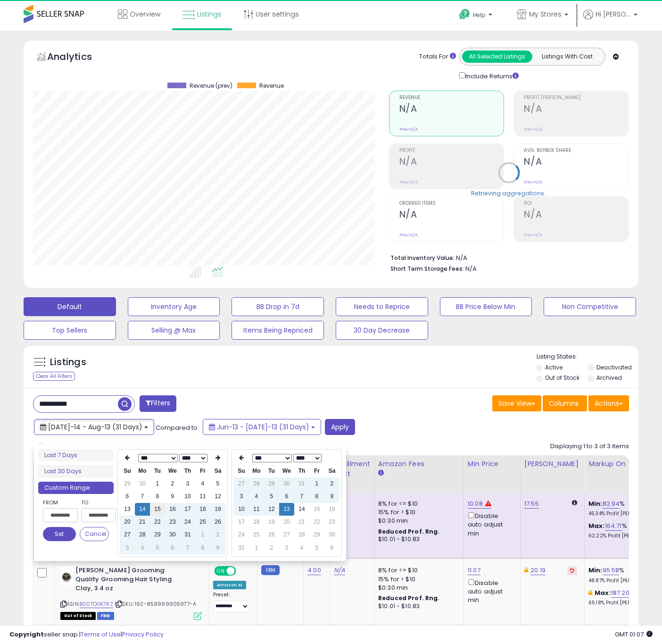  I want to click on span: All listings that are currently out of stock and unavailable for purchase on Amazon, so click(78, 616).